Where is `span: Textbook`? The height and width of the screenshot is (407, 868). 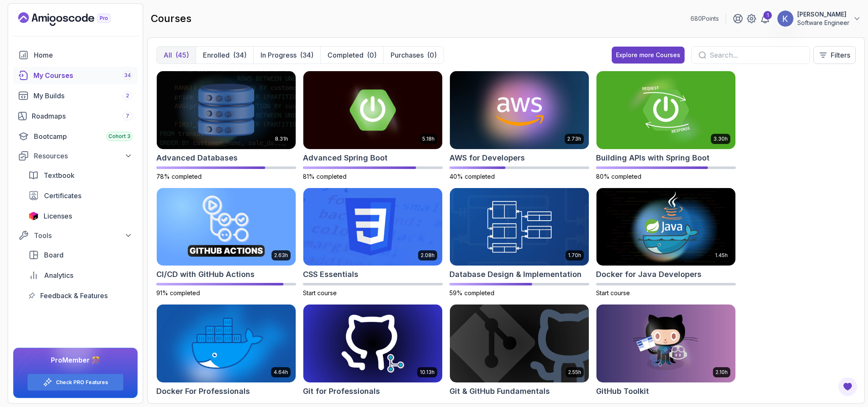 span: Textbook is located at coordinates (59, 175).